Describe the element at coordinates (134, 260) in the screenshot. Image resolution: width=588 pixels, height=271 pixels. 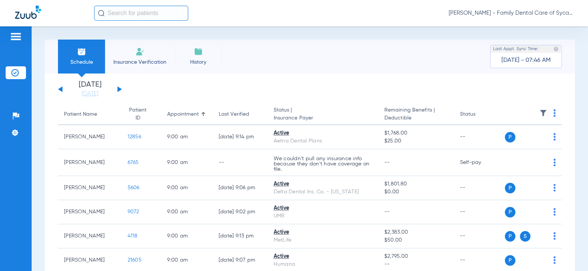
I see `span: 21605` at that location.